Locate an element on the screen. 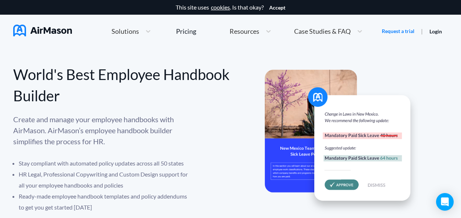  a: Request a trial is located at coordinates (398, 31).